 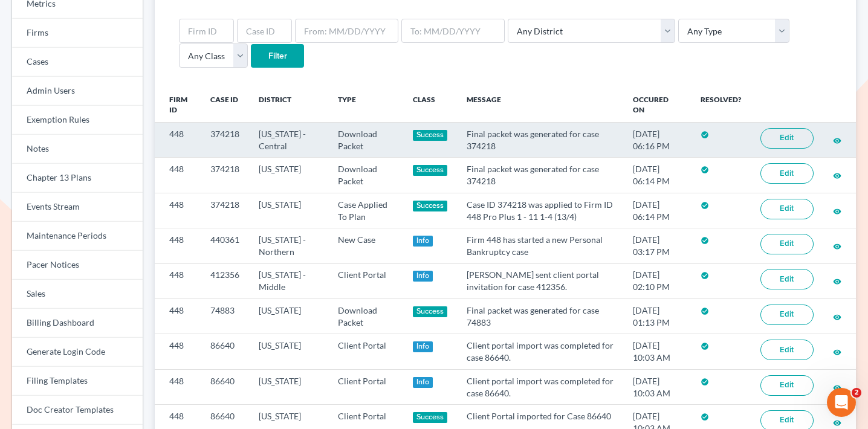 I want to click on a: Billing Dashboard, so click(x=78, y=323).